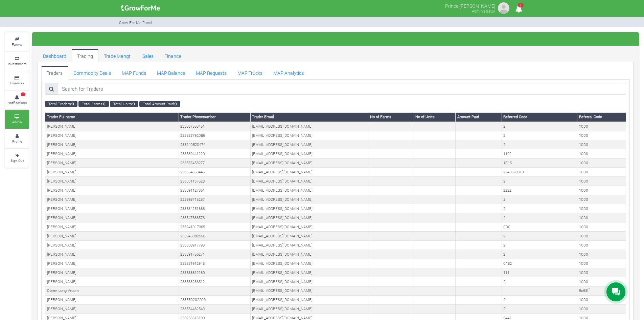 The image size is (644, 320). What do you see at coordinates (539, 272) in the screenshot?
I see `td: 111` at bounding box center [539, 272].